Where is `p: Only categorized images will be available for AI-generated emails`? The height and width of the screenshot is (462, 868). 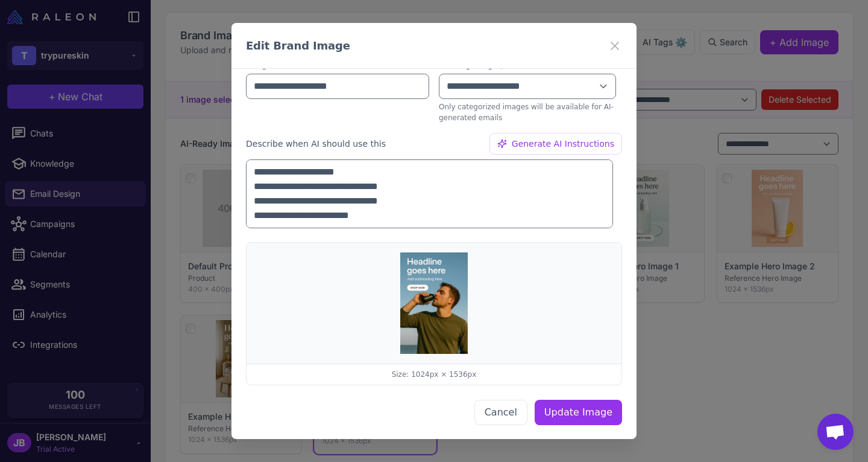
p: Only categorized images will be available for AI-generated emails is located at coordinates (531, 112).